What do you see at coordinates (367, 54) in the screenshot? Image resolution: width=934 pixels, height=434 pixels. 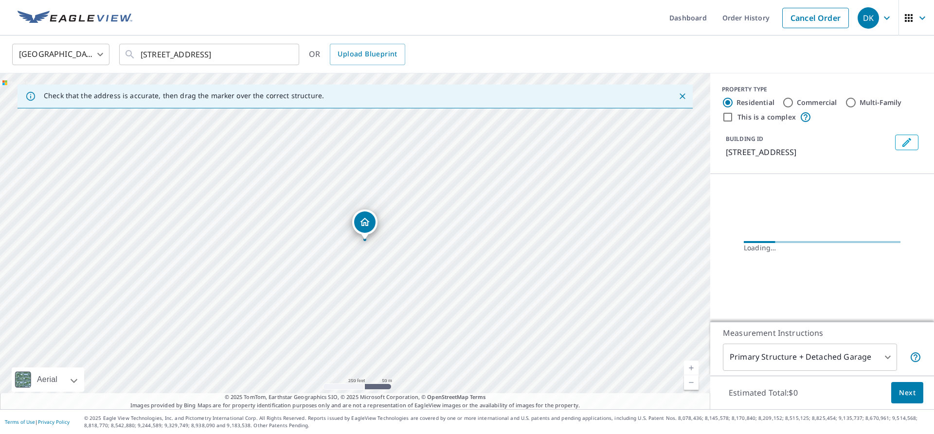 I see `span: Upload Blueprint` at bounding box center [367, 54].